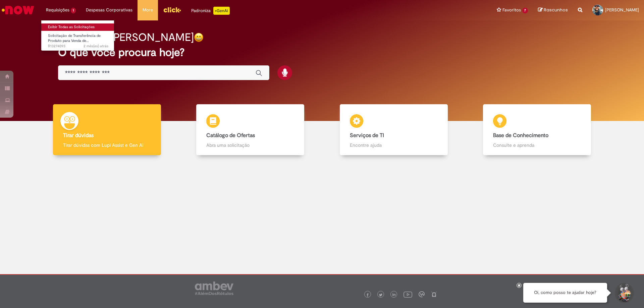  What do you see at coordinates (147, 10) in the screenshot?
I see `span: More` at bounding box center [147, 10].